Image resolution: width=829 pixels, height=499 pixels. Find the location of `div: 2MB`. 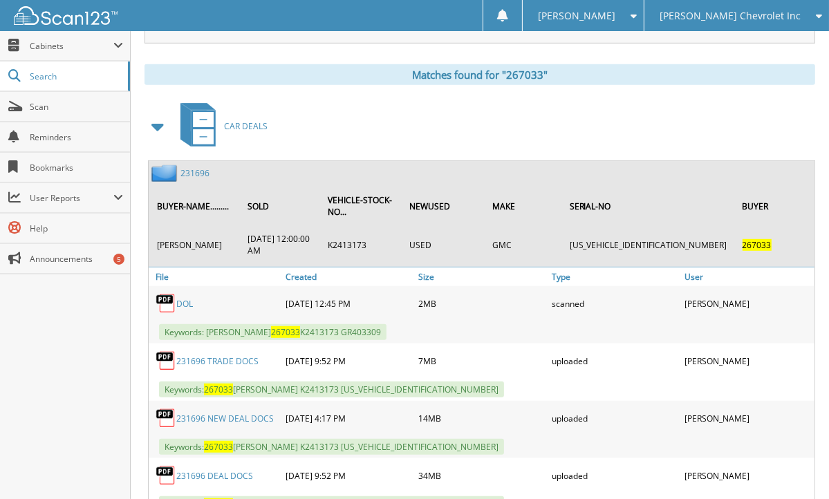

div: 2MB is located at coordinates (481, 304).